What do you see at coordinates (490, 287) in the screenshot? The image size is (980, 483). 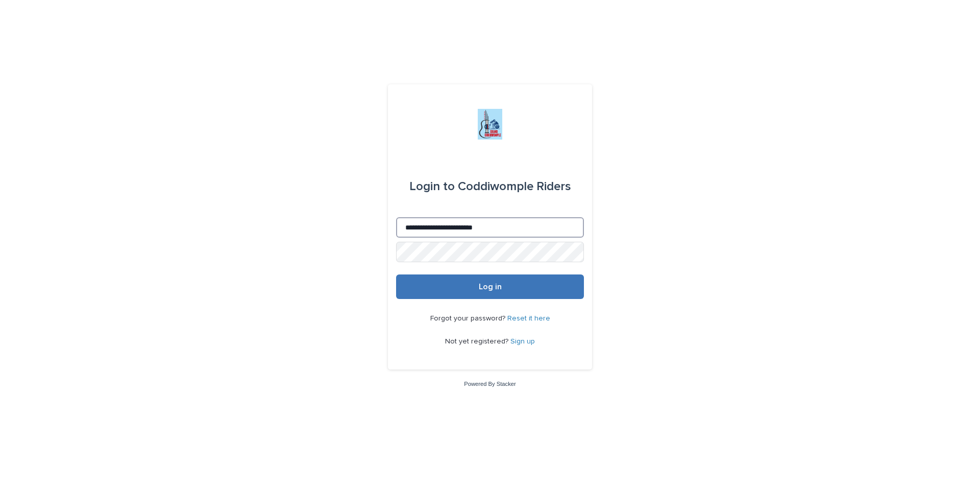 I see `button: Log in` at bounding box center [490, 287].